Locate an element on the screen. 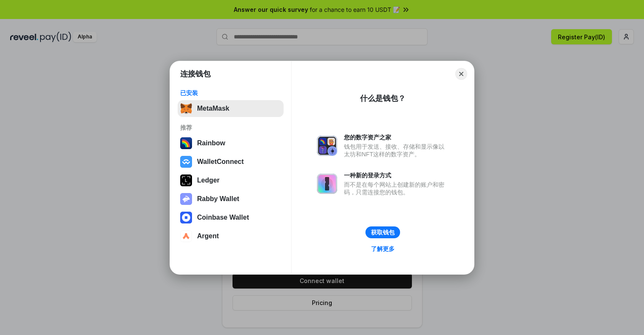 The height and width of the screenshot is (335, 644). div: Argent is located at coordinates (208, 236).